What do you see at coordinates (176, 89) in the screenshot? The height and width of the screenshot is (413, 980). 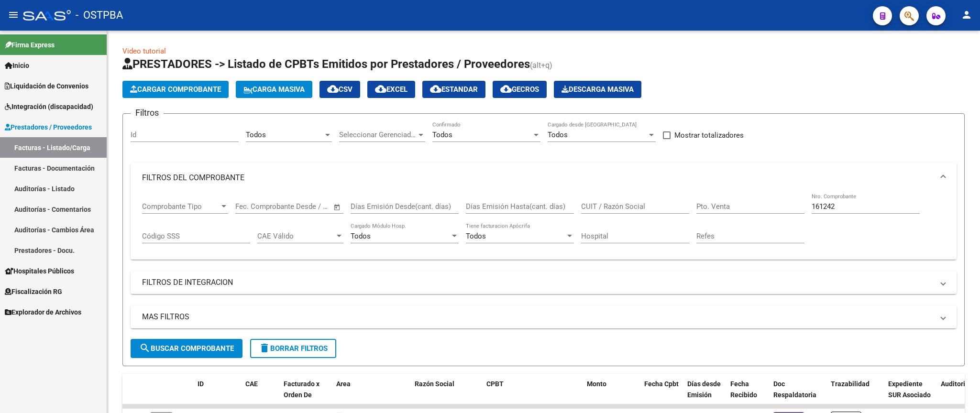 I see `span: Cargar Comprobante` at bounding box center [176, 89].